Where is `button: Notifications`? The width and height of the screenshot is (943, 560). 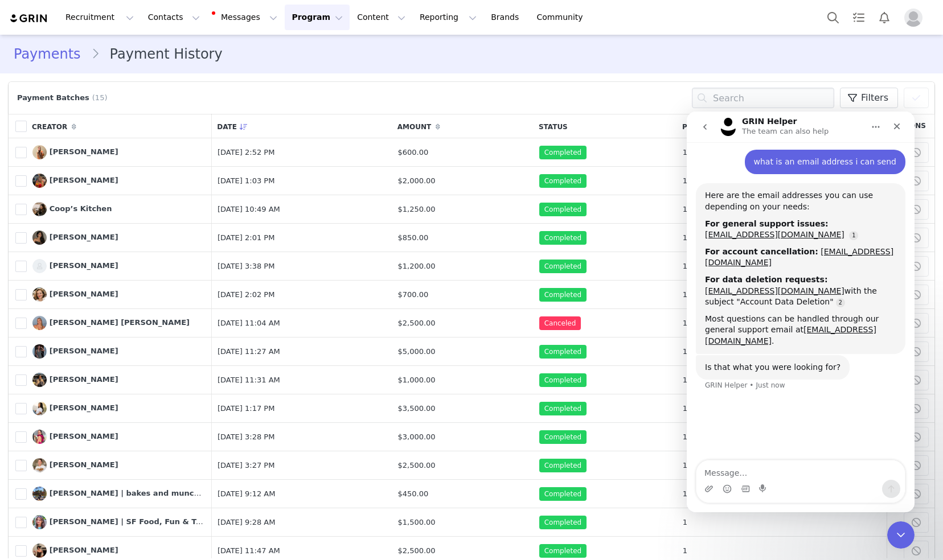 button: Notifications is located at coordinates (884, 17).